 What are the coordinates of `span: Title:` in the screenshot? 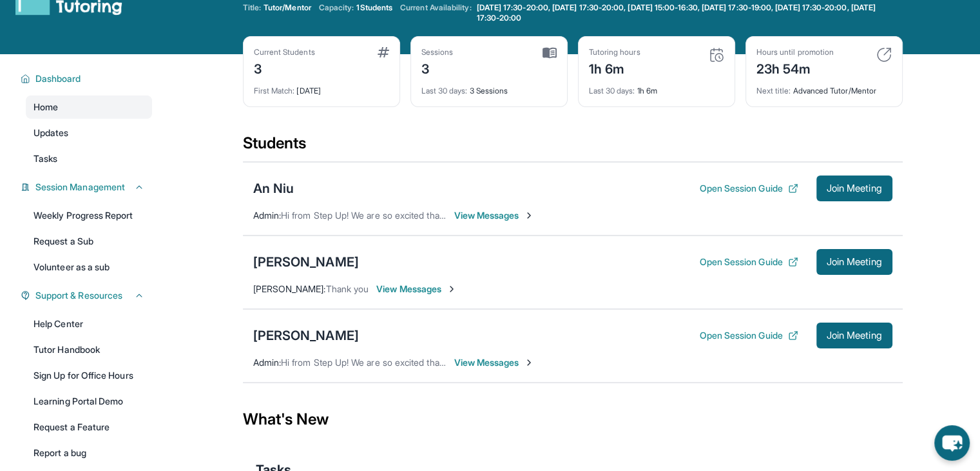 It's located at (252, 8).